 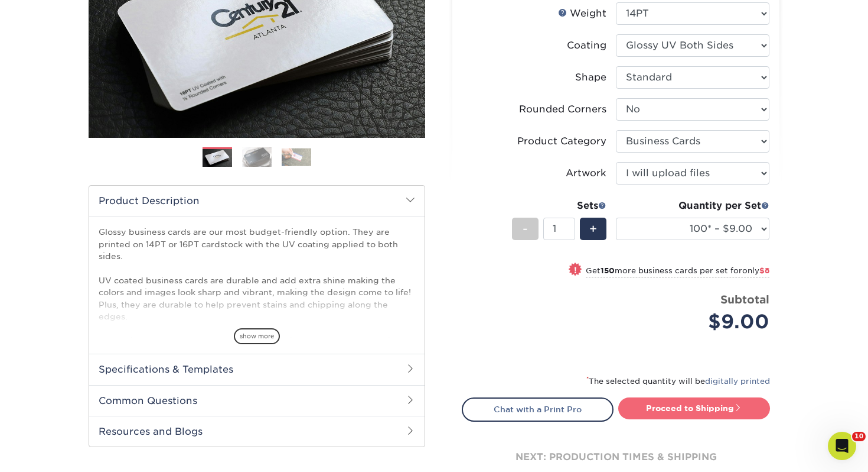 What do you see at coordinates (694, 408) in the screenshot?
I see `a: Proceed to Shipping` at bounding box center [694, 408].